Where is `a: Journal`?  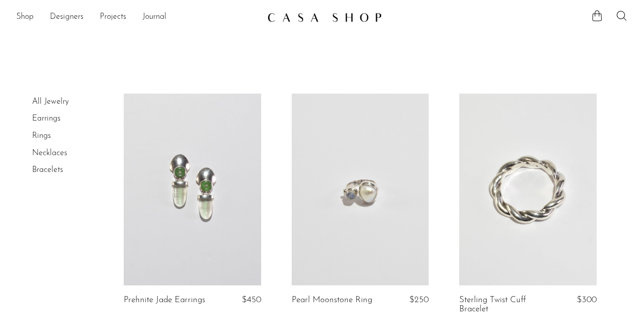
a: Journal is located at coordinates (154, 17).